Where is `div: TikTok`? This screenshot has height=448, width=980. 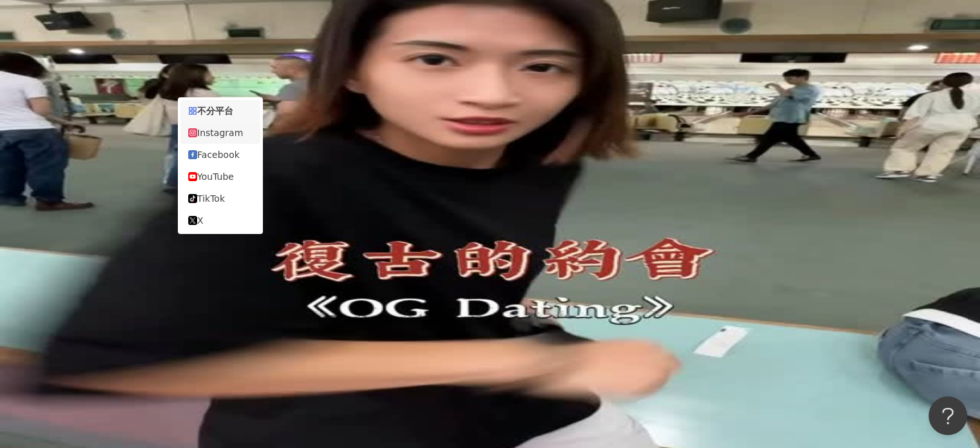
div: TikTok is located at coordinates (220, 199).